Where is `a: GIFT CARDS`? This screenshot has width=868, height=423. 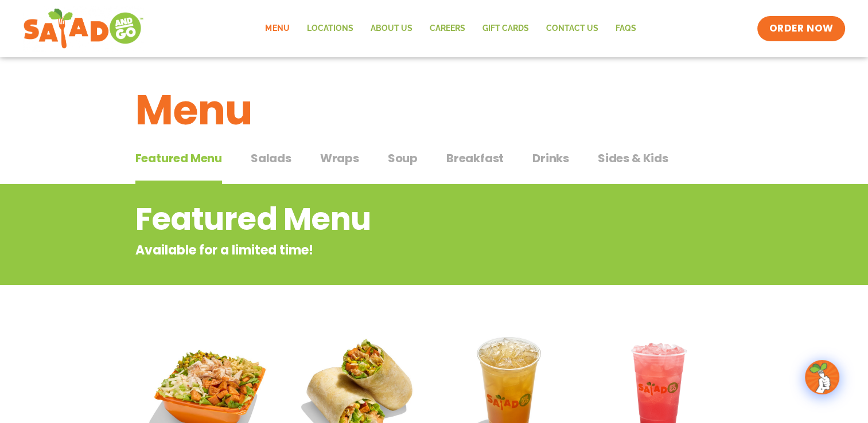 a: GIFT CARDS is located at coordinates (505, 29).